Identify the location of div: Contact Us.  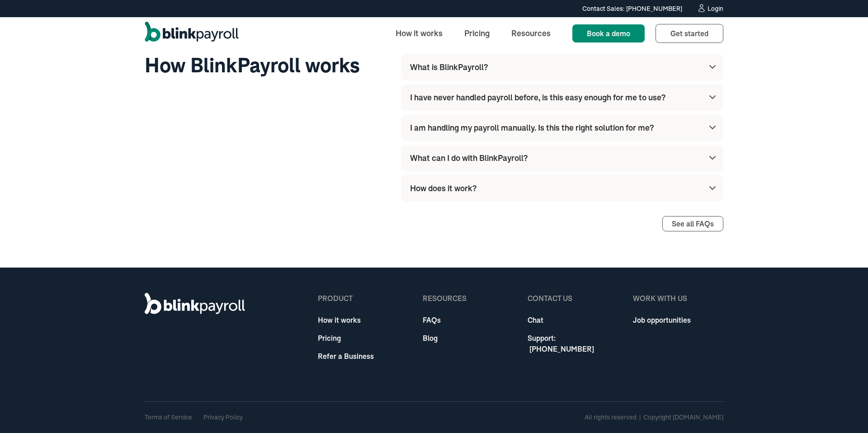
(573, 298).